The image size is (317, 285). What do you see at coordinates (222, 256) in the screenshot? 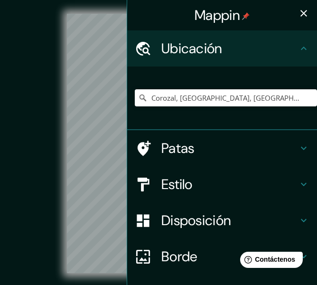
I see `div: Borde` at bounding box center [222, 256].